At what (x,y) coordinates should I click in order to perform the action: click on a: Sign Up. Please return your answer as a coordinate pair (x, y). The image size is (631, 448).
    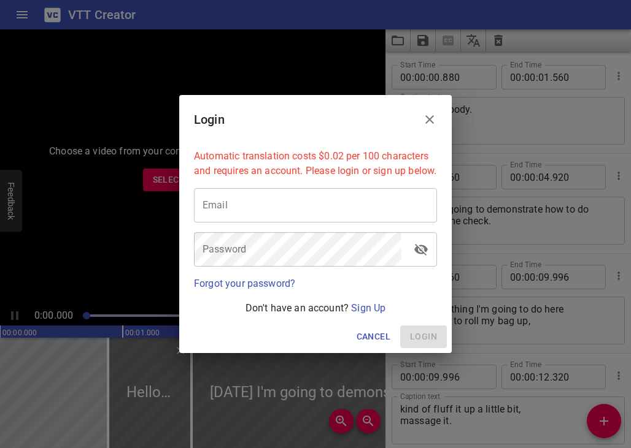
    Looking at the image, I should click on (368, 308).